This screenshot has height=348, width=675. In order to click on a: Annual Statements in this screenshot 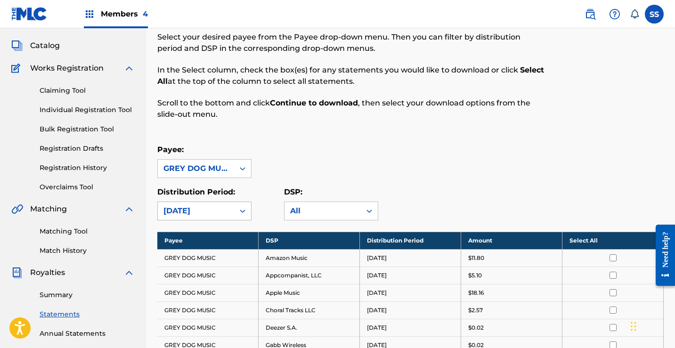, I will do `click(87, 334)`.